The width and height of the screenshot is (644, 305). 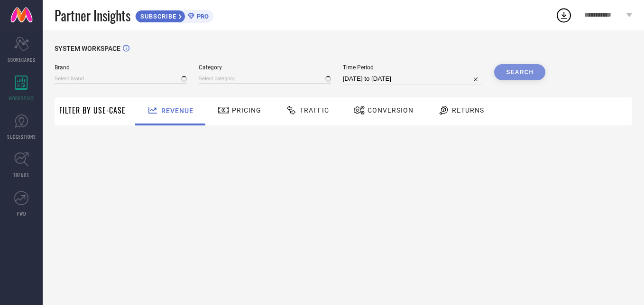 I want to click on span: Brand, so click(x=121, y=67).